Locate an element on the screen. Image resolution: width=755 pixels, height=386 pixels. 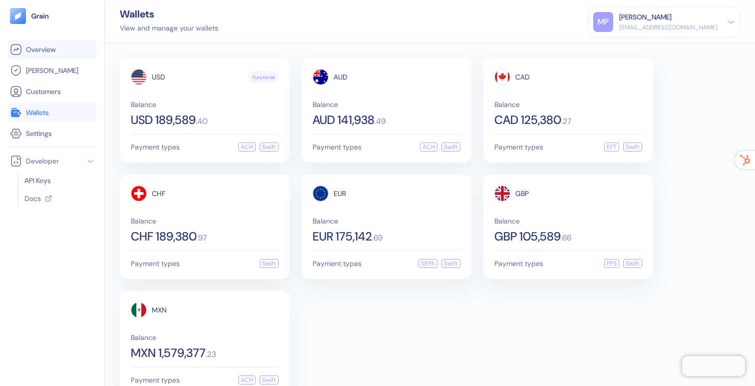
span: CHF 189,380 is located at coordinates (164, 236).